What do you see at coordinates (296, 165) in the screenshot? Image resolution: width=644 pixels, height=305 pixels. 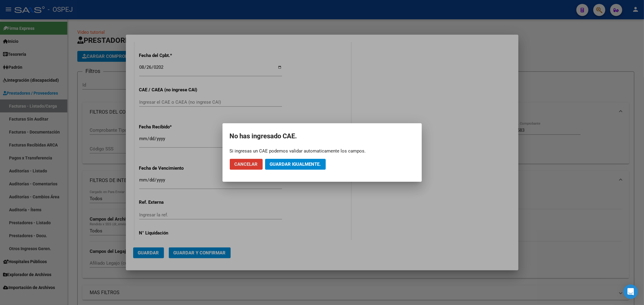 I see `span: Guardar igualmente.` at bounding box center [296, 165].